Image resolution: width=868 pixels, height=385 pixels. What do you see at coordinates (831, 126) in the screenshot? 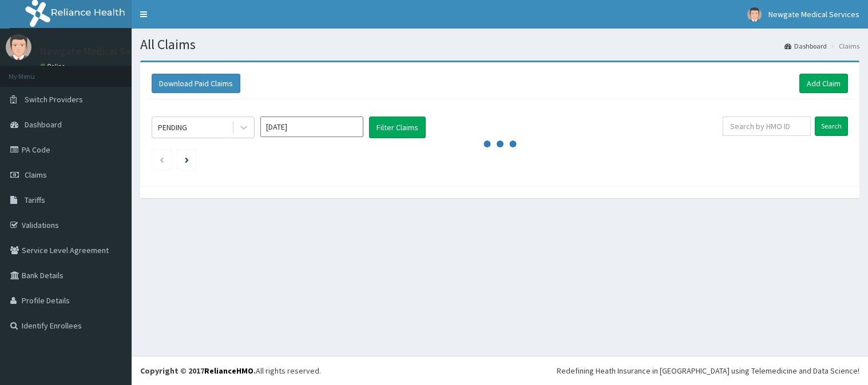
I see `input: Search` at bounding box center [831, 126].